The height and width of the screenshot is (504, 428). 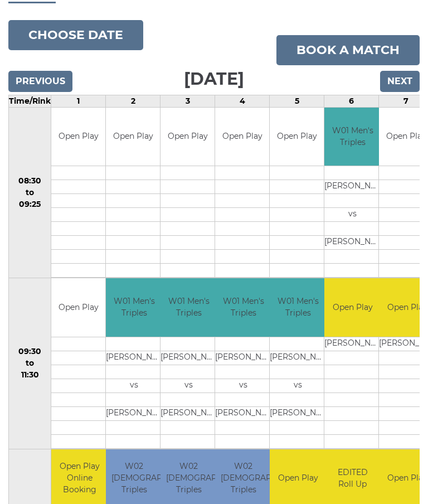 I want to click on a: Book a match, so click(x=348, y=50).